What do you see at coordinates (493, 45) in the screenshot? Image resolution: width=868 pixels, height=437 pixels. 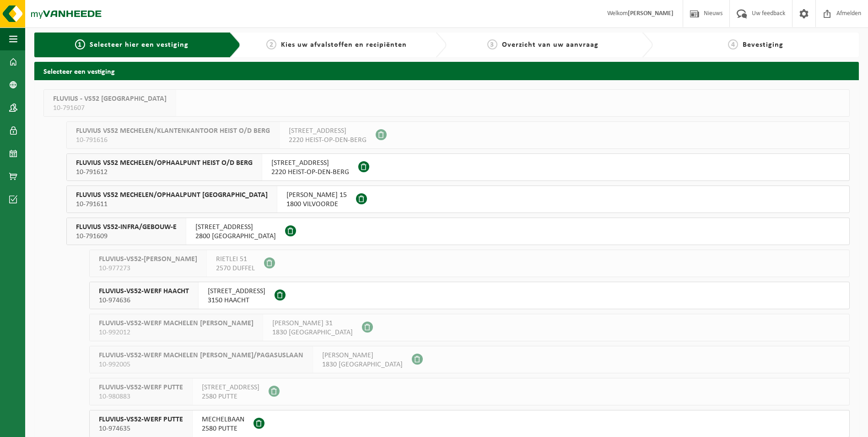 I see `span: 3` at bounding box center [493, 45].